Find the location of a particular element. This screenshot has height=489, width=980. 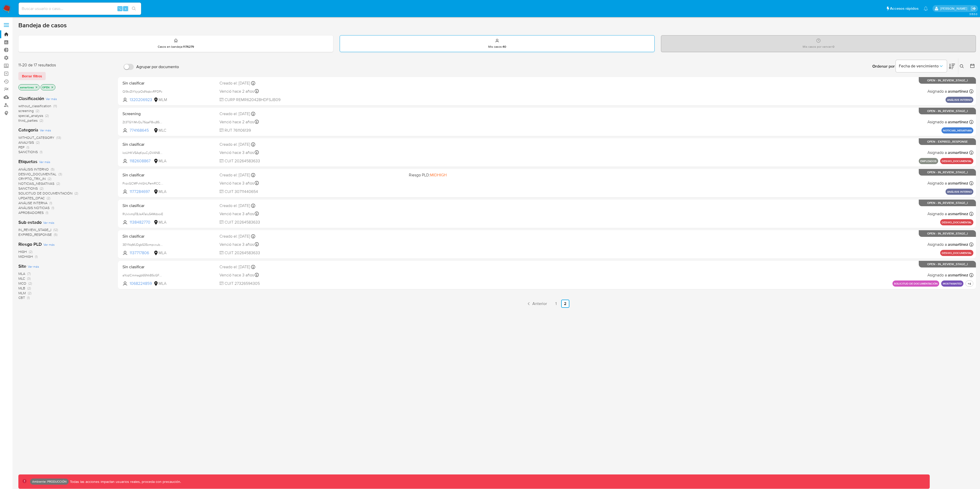

p: Todas las acciones impactan usuarios reales, proceda con precaución. is located at coordinates (125, 482).